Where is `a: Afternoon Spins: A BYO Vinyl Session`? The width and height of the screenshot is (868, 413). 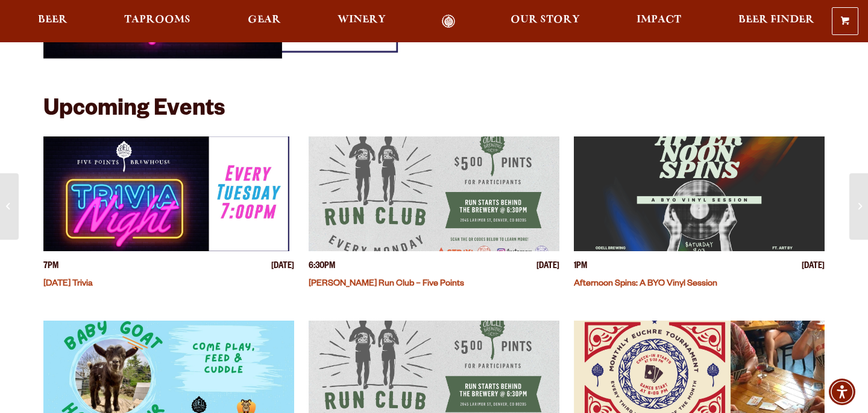
a: Afternoon Spins: A BYO Vinyl Session is located at coordinates (645, 284).